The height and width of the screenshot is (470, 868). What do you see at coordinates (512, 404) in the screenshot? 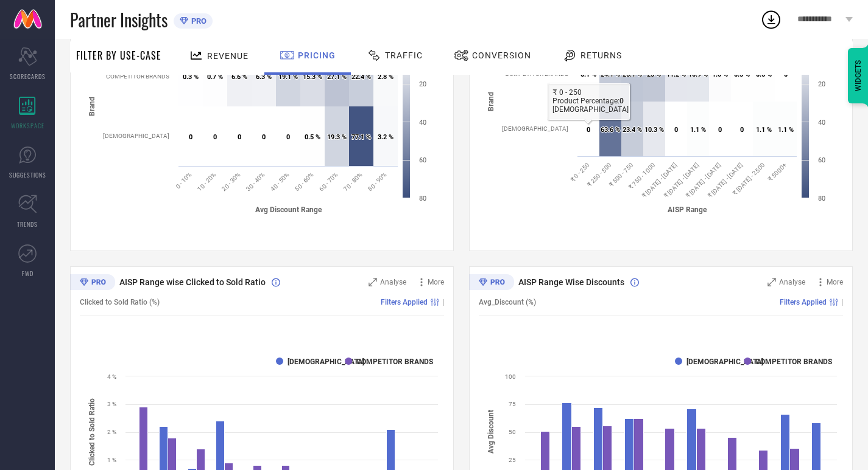
I see `text: 75` at bounding box center [512, 404].